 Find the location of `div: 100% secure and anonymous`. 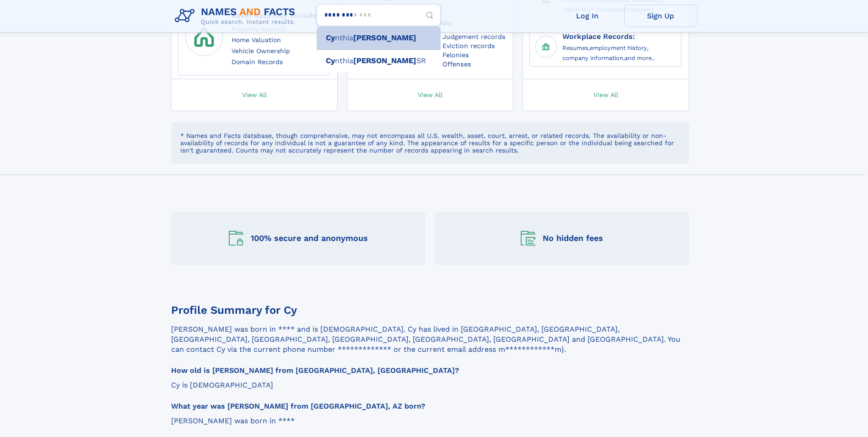

div: 100% secure and anonymous is located at coordinates (309, 238).